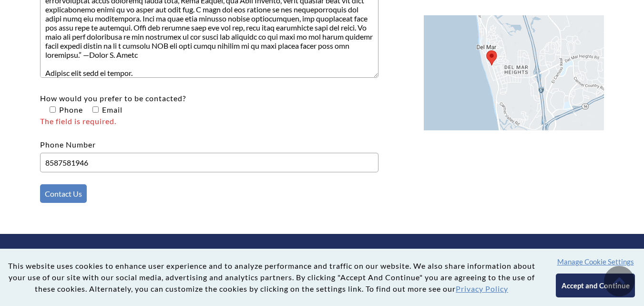  I want to click on label: How would you prefer to be contacted?, so click(209, 110).